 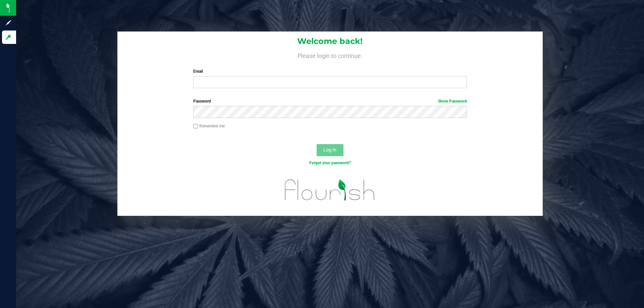 I want to click on label: Email, so click(x=330, y=71).